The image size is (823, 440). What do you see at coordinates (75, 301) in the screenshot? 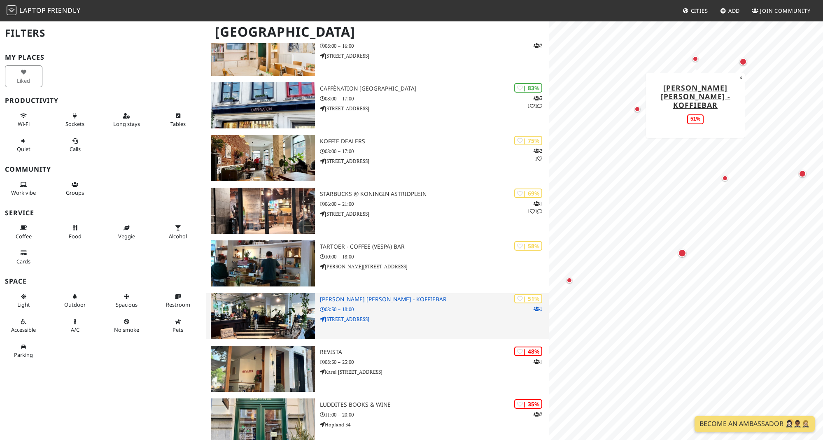
I see `button: Outdoor` at bounding box center [75, 301].